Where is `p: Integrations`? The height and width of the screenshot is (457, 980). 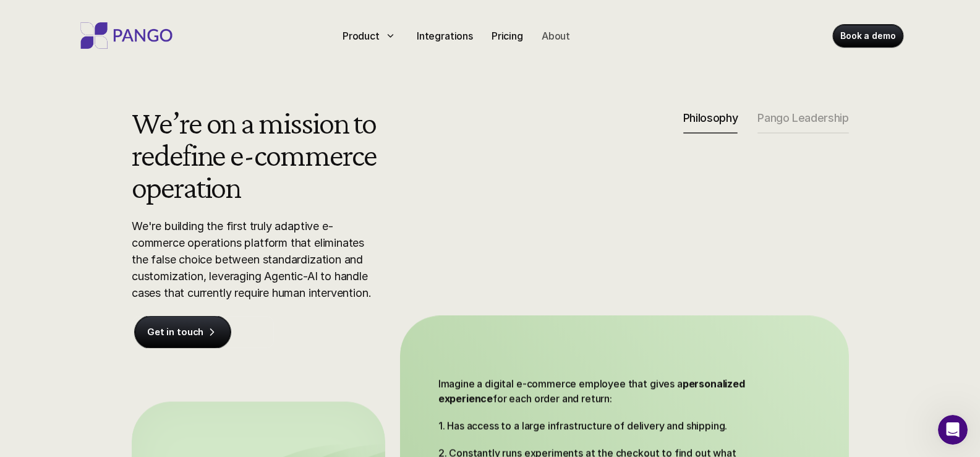
p: Integrations is located at coordinates (444, 35).